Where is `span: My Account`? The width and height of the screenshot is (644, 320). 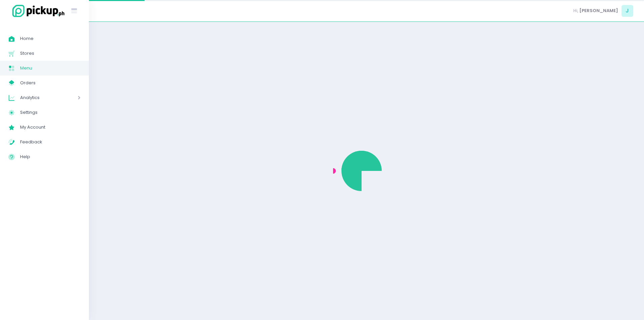
span: My Account is located at coordinates (50, 127).